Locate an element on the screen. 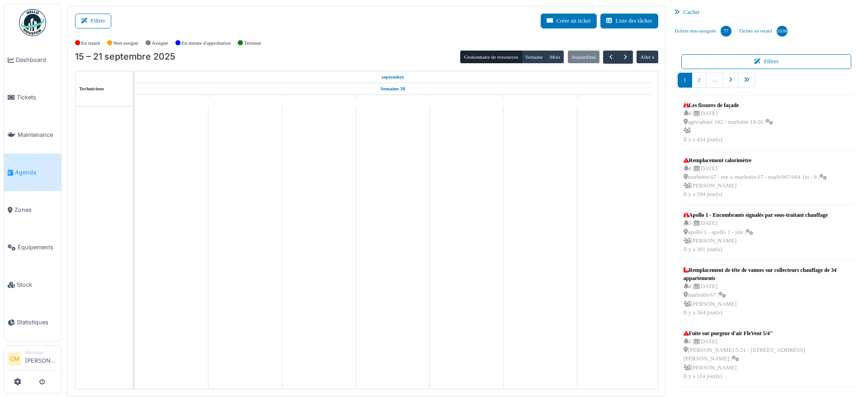 This screenshot has width=868, height=397. button: Liste des tâches is located at coordinates (629, 21).